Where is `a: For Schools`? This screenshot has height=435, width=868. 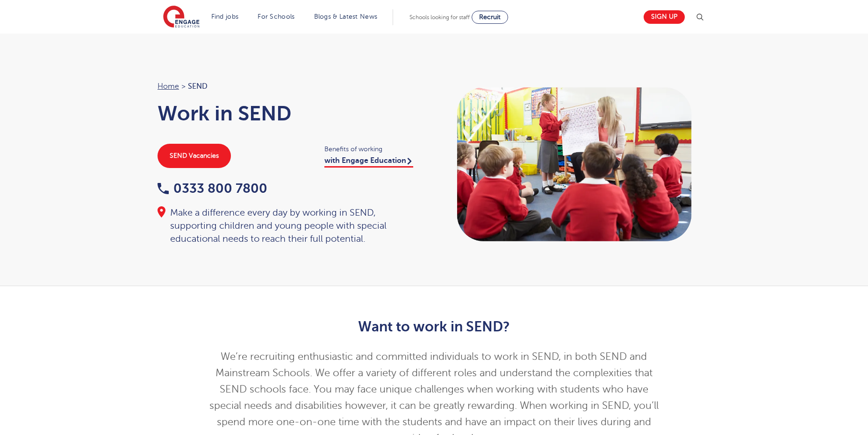
a: For Schools is located at coordinates (276, 16).